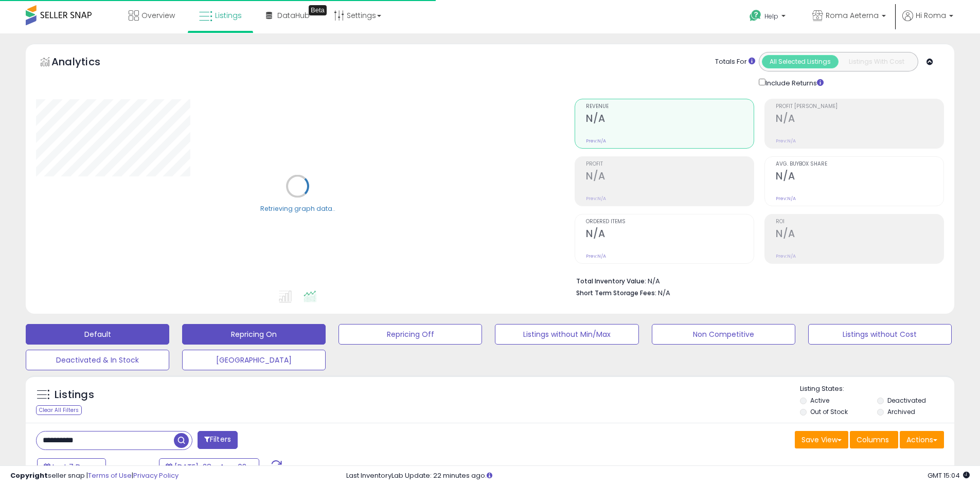 The height and width of the screenshot is (486, 980). Describe the element at coordinates (253, 335) in the screenshot. I see `button: Repricing On` at that location.